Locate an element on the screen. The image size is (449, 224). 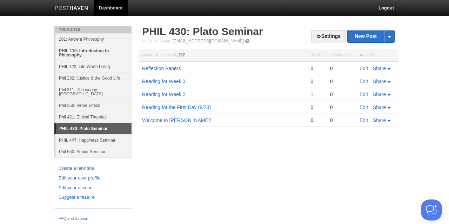
span: 197 is located at coordinates (181, 55).